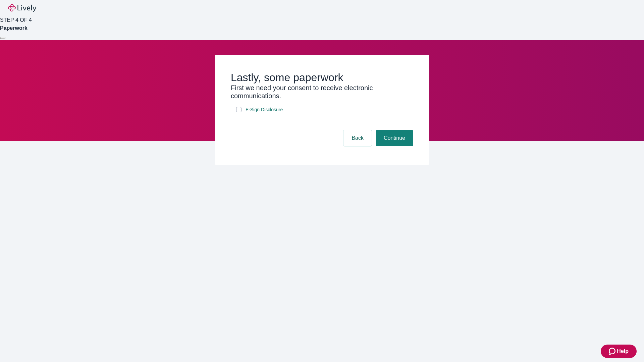 The height and width of the screenshot is (362, 644). Describe the element at coordinates (623, 351) in the screenshot. I see `span: Help` at that location.